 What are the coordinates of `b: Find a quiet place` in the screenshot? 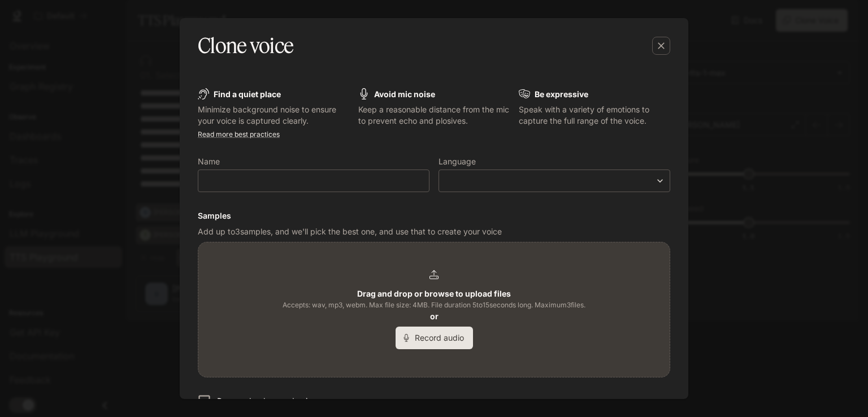 It's located at (247, 94).